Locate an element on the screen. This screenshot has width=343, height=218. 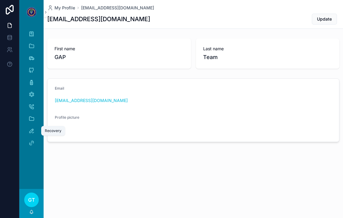
div: scrollable content is located at coordinates (31, 90).